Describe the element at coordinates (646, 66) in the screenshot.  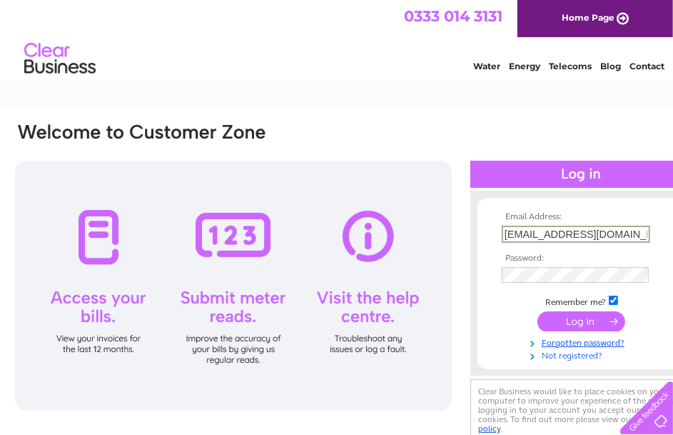
I see `a: Contact` at that location.